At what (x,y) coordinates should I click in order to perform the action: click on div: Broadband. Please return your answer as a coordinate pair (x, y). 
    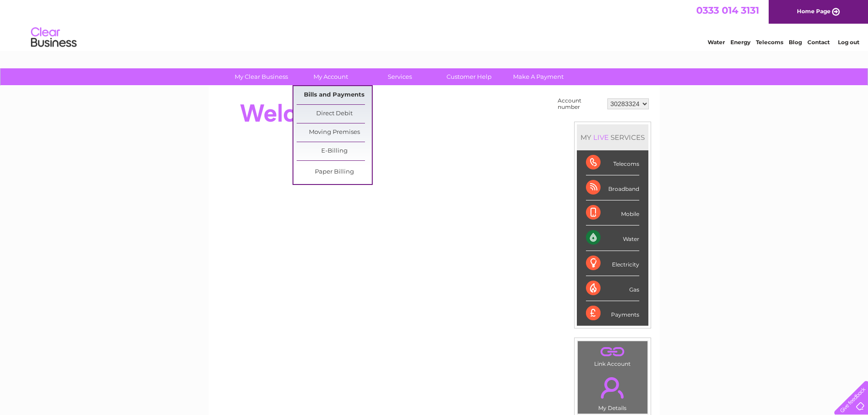
    Looking at the image, I should click on (612, 188).